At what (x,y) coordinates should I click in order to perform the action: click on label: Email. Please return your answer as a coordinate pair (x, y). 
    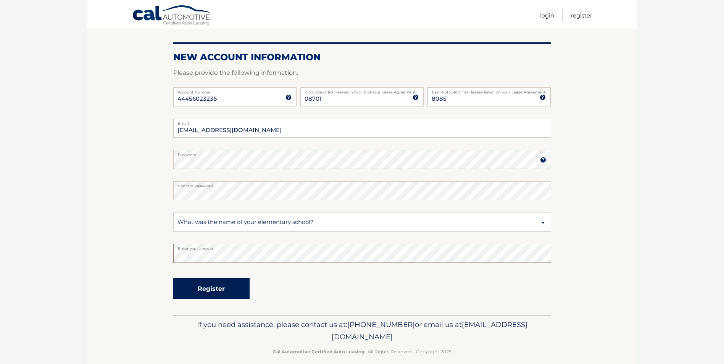
    Looking at the image, I should click on (362, 122).